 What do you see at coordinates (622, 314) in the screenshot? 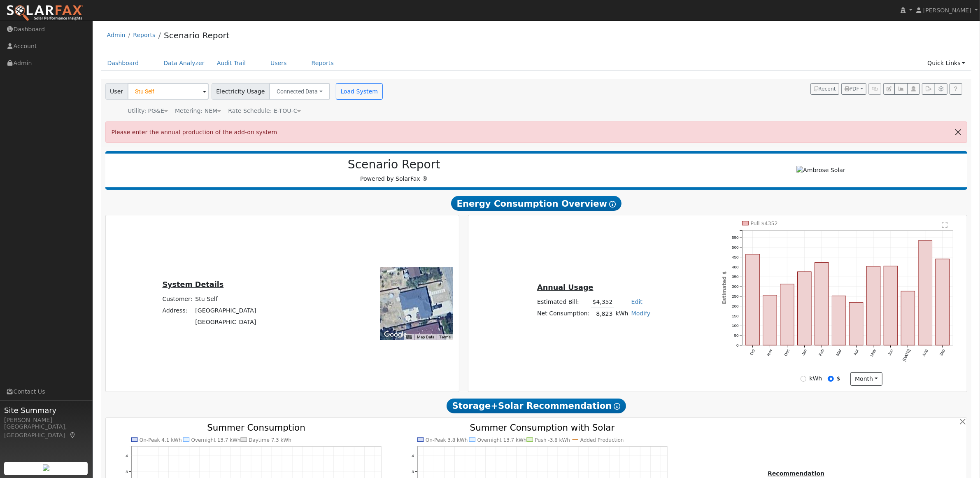
I see `td: kWh` at bounding box center [622, 314].